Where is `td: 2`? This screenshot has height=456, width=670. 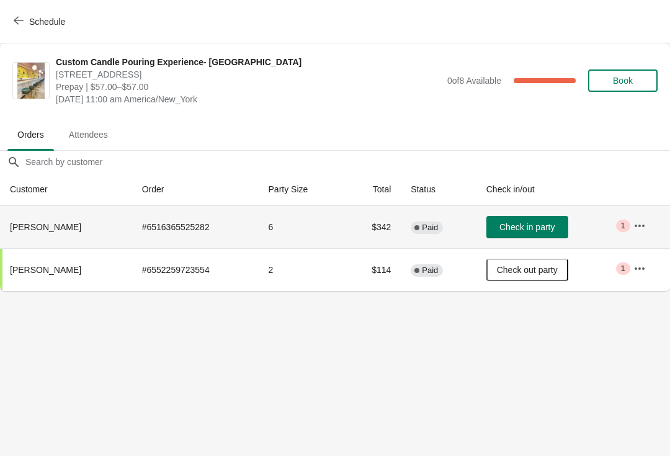
td: 2 is located at coordinates (302, 269).